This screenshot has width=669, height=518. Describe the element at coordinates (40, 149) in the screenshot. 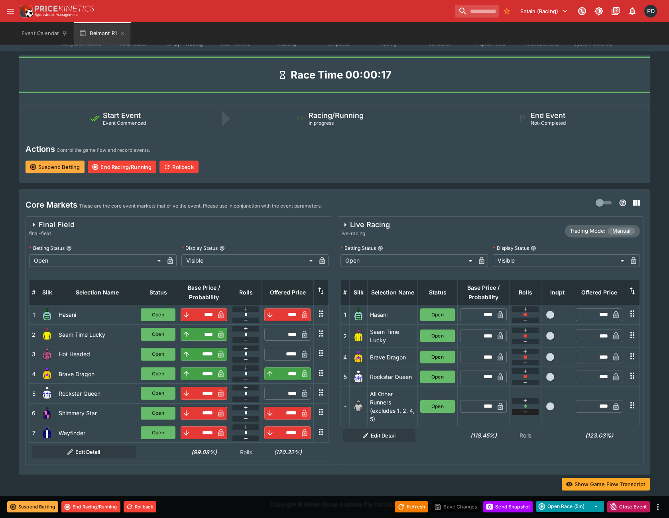

I see `h4: Actions` at that location.